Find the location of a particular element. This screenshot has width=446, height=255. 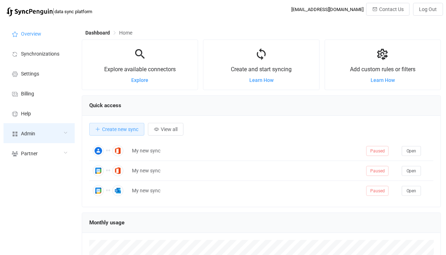

img: Office 365 Contacts is located at coordinates (118, 151).